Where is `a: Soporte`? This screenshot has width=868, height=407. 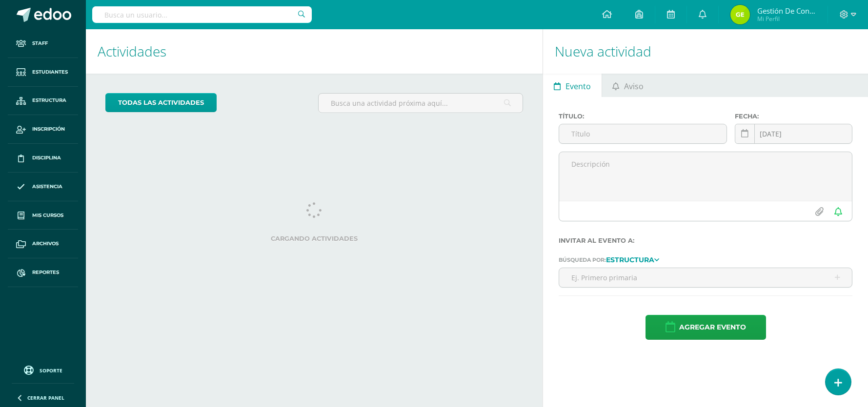 a: Soporte is located at coordinates (43, 370).